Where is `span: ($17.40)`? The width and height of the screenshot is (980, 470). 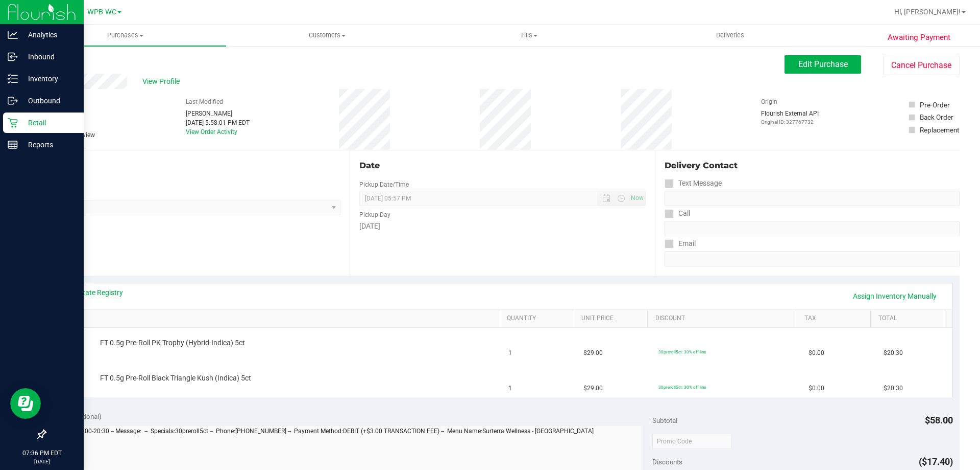
span: ($17.40) is located at coordinates (935, 461).